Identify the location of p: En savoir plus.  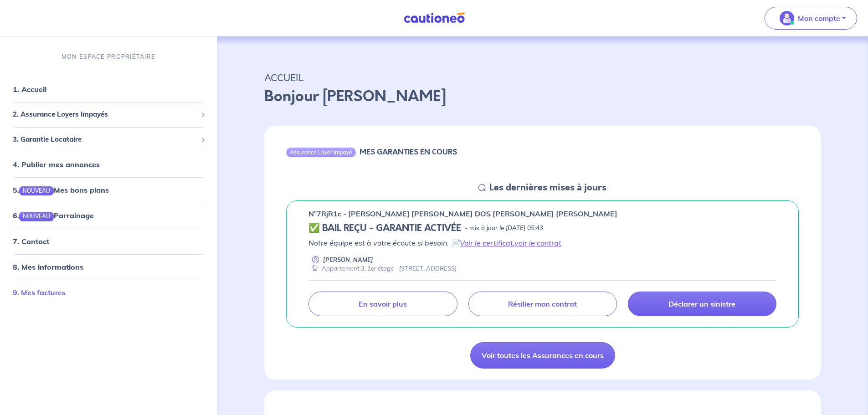
(383, 304).